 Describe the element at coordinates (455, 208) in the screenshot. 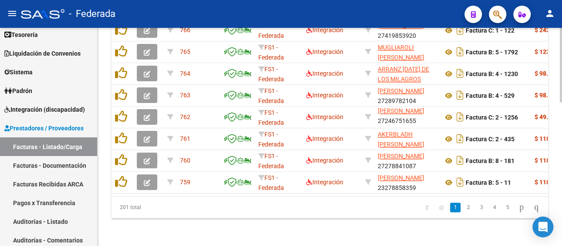

I see `li: page 1` at that location.